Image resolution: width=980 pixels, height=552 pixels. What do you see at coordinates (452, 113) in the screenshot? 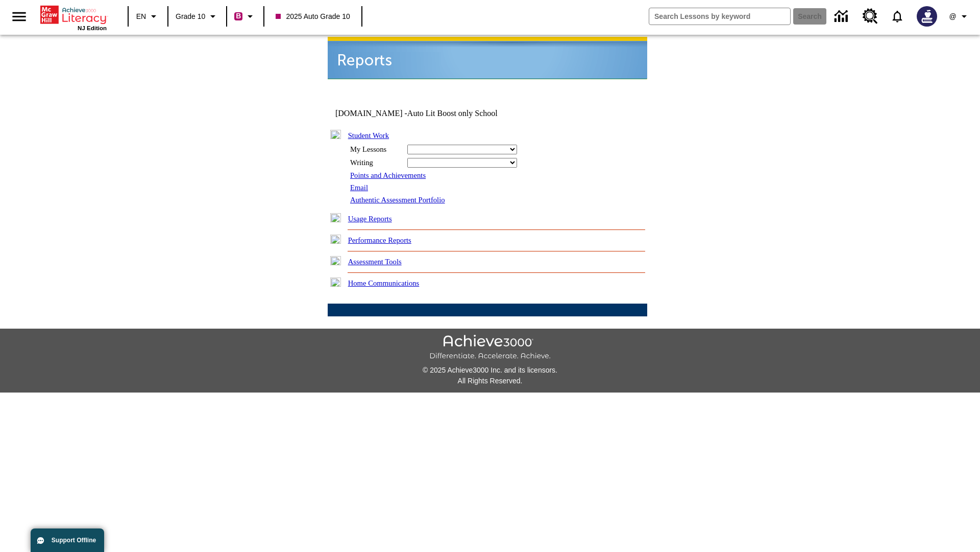
I see `nobr: Auto Lit Boost only School` at bounding box center [452, 113].